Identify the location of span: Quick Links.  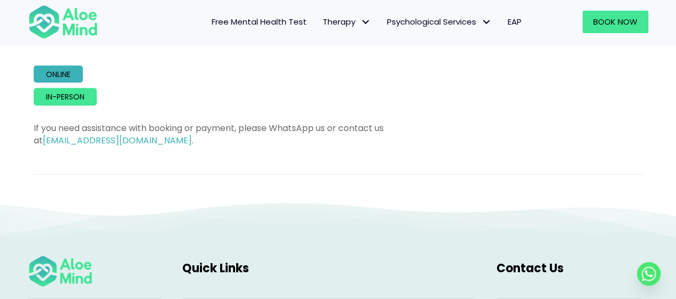
(215, 267).